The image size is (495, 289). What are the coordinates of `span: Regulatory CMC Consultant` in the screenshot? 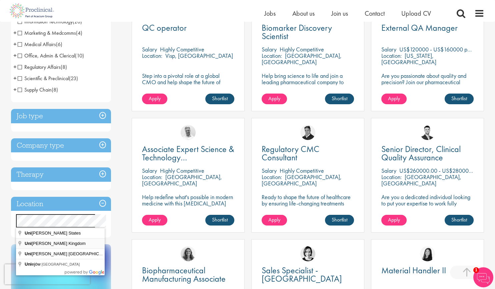 It's located at (291, 153).